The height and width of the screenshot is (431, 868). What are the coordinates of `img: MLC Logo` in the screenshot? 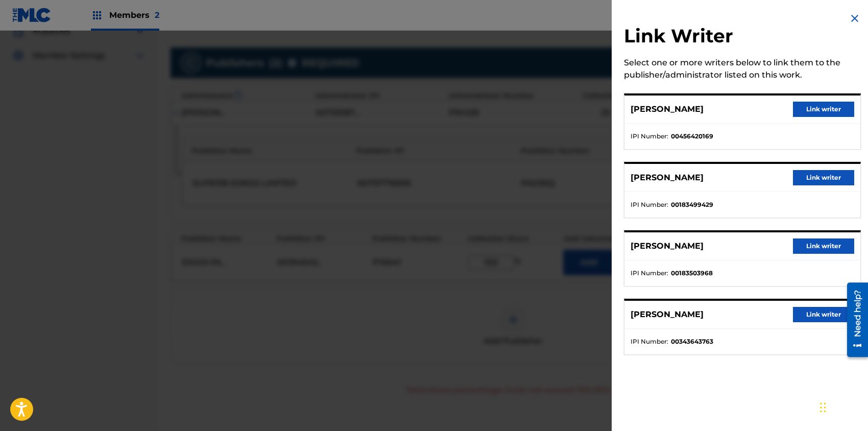 It's located at (31, 15).